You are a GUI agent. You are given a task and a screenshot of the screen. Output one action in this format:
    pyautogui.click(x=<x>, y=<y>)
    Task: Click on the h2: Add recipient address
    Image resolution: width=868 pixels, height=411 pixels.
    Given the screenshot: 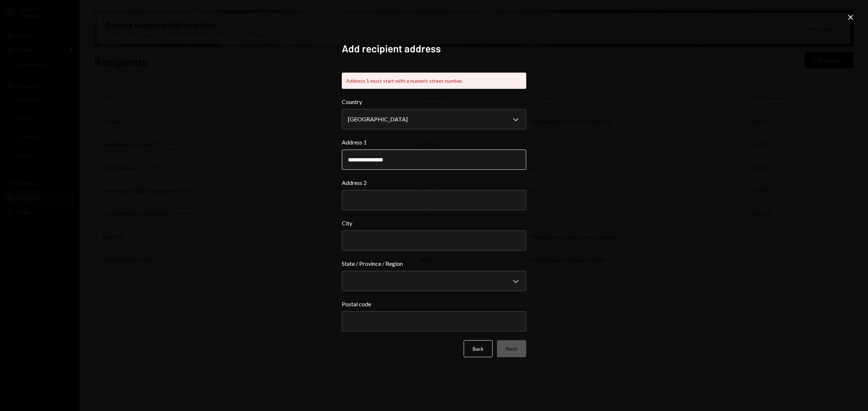 What is the action you would take?
    pyautogui.click(x=434, y=48)
    